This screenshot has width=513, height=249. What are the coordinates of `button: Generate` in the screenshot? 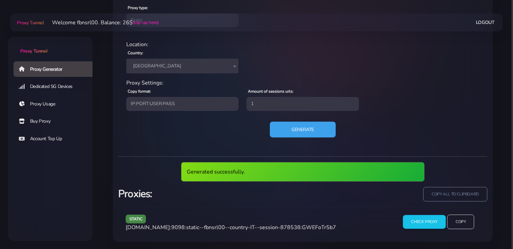 It's located at (302, 130).